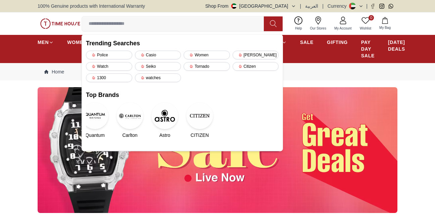 This screenshot has height=216, width=435. Describe the element at coordinates (343, 28) in the screenshot. I see `span: My Account` at that location.